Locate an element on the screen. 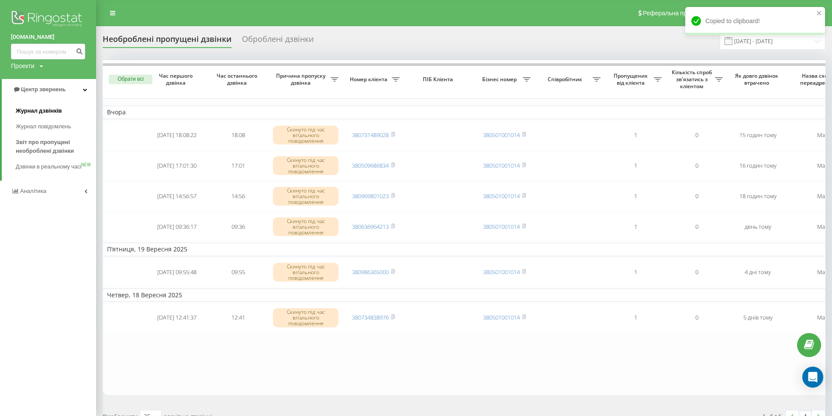  a: Журнал дзвінків is located at coordinates (56, 111).